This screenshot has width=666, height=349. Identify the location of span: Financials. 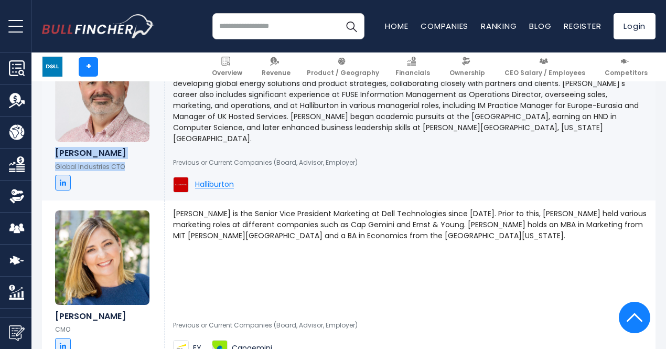
(413, 73).